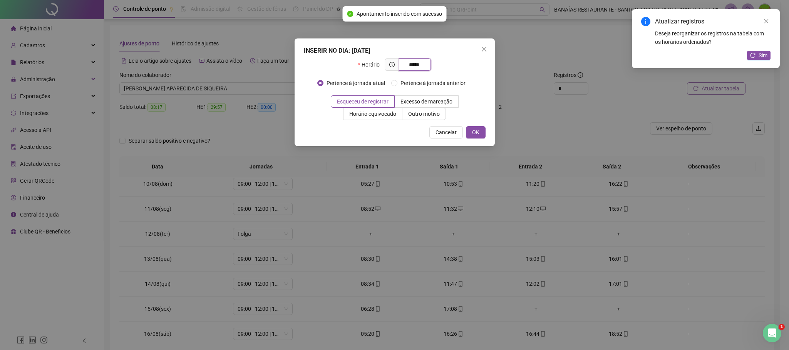  Describe the element at coordinates (484, 49) in the screenshot. I see `button: Close` at that location.